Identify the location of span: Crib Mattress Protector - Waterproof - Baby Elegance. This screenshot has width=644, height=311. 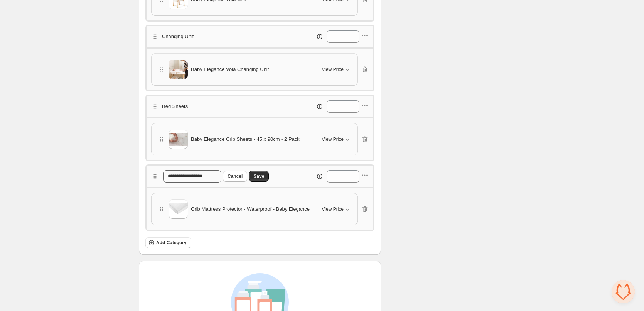
(250, 209).